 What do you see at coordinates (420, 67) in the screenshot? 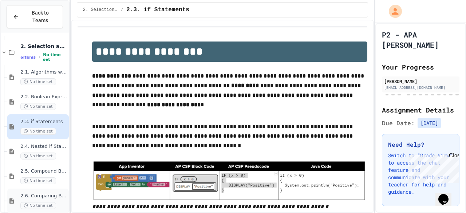
I see `h2: Your Progress` at bounding box center [420, 67].